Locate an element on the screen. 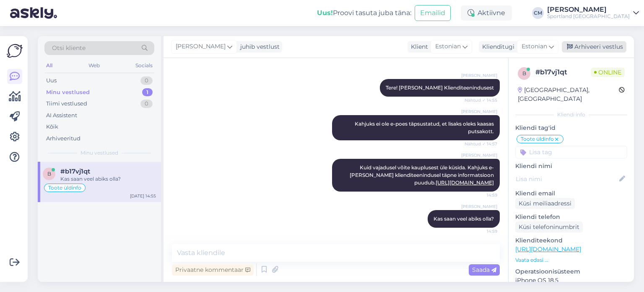 This screenshot has height=292, width=644. p: Kliendi email is located at coordinates (571, 193).